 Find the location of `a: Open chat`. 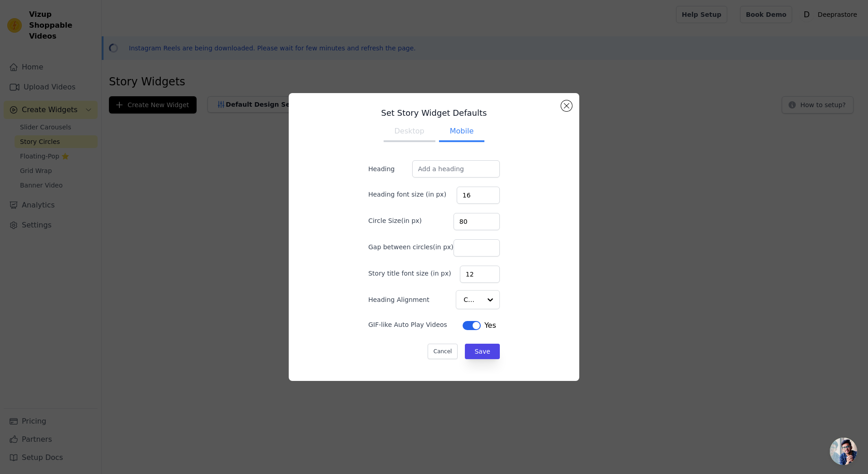

a: Open chat is located at coordinates (843, 451).